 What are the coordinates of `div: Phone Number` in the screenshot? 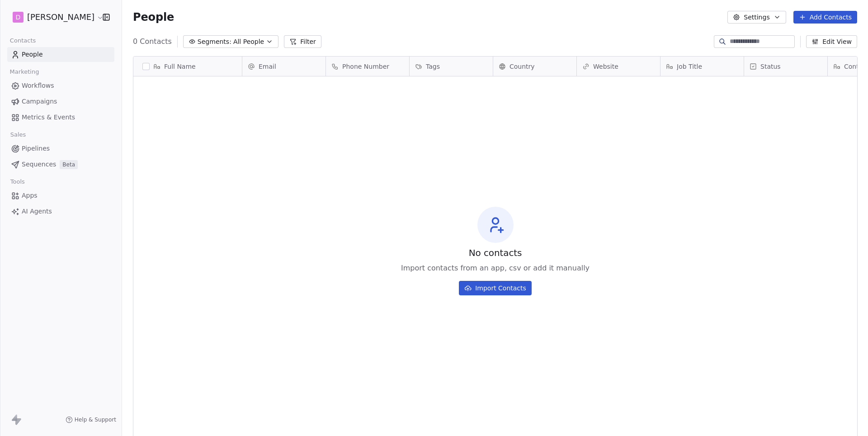 It's located at (367, 66).